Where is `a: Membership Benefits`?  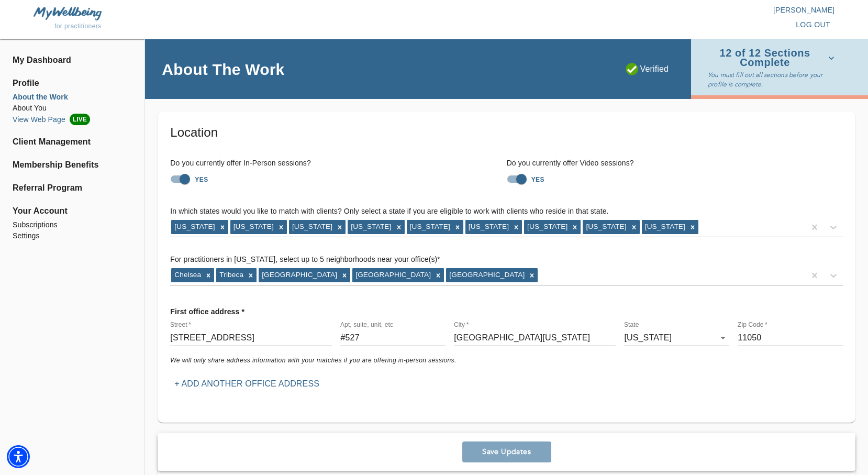 a: Membership Benefits is located at coordinates (73, 165).